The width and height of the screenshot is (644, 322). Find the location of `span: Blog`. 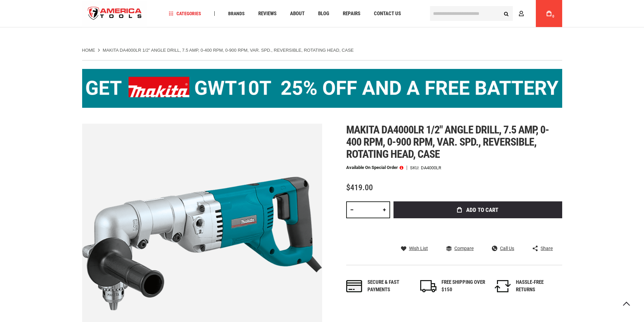

span: Blog is located at coordinates (324, 14).